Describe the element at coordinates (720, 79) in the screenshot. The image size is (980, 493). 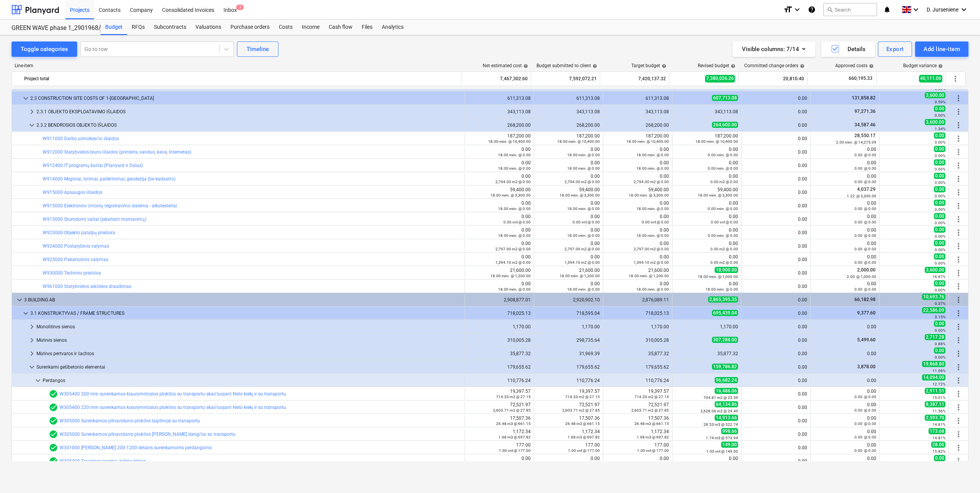
I see `span: 7,380,026.26` at that location.